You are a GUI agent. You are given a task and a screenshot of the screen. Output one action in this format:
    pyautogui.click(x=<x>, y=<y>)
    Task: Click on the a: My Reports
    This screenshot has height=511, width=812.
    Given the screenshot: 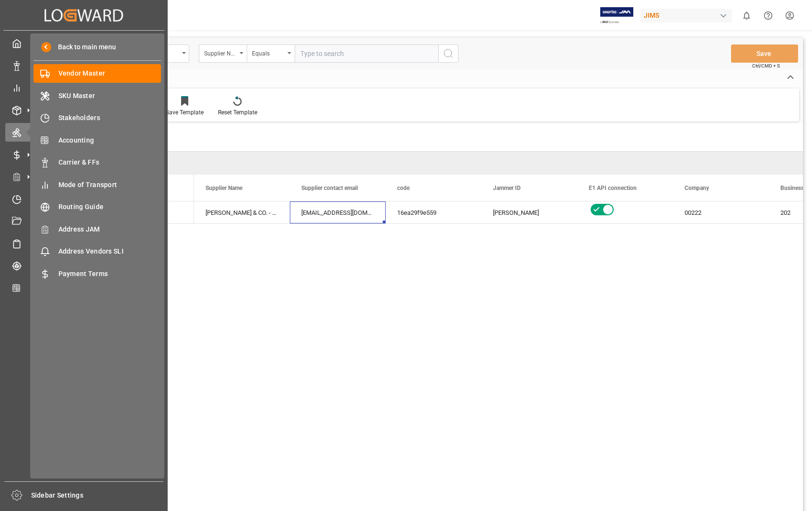 What is the action you would take?
    pyautogui.click(x=84, y=88)
    